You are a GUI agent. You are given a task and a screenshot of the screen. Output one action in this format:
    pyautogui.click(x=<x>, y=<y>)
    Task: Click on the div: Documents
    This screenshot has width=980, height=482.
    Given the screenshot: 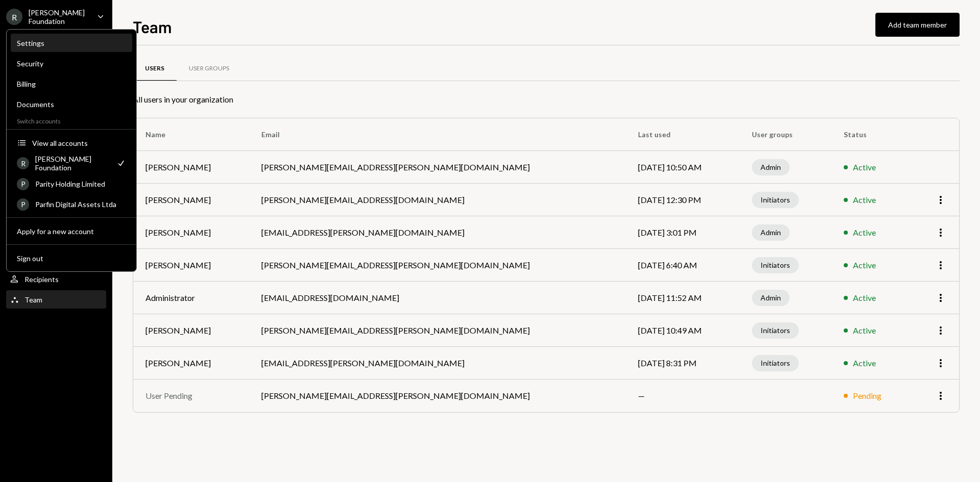 What is the action you would take?
    pyautogui.click(x=71, y=104)
    